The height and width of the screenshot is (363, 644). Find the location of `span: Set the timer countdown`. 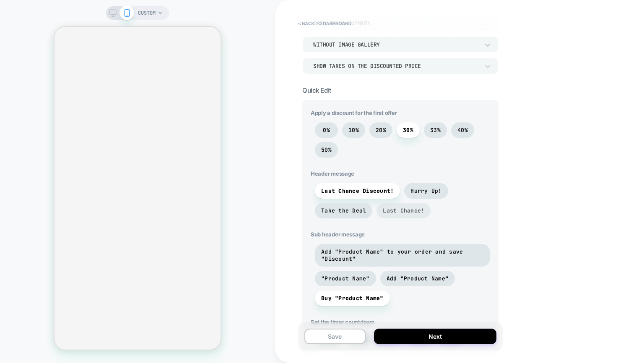

span: Set the timer countdown is located at coordinates (400, 322).